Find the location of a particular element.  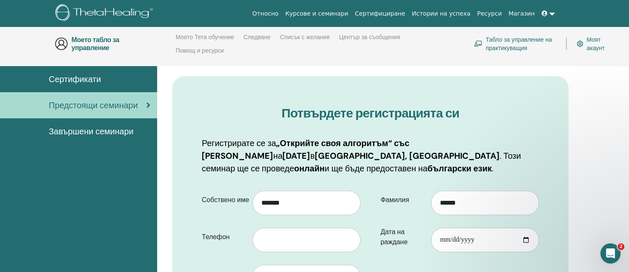

span: 2 is located at coordinates (621, 246).